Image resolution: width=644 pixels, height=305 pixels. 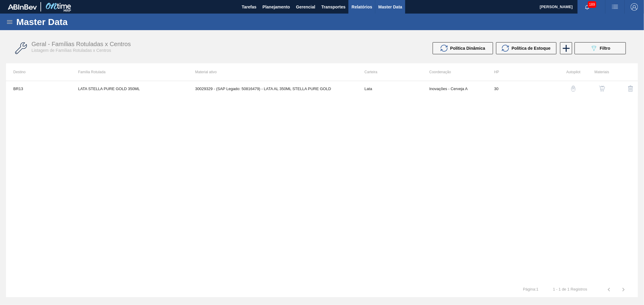 I want to click on button: Política Dinâmica, so click(x=463, y=48).